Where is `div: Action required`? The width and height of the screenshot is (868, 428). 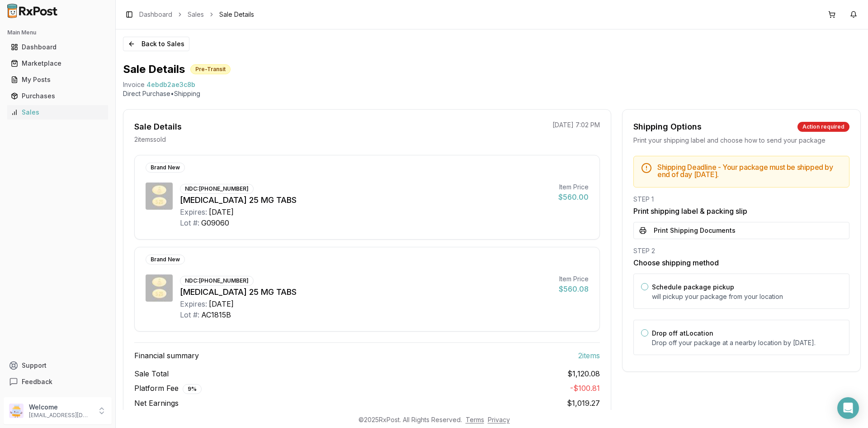
div: Action required is located at coordinates (823, 127).